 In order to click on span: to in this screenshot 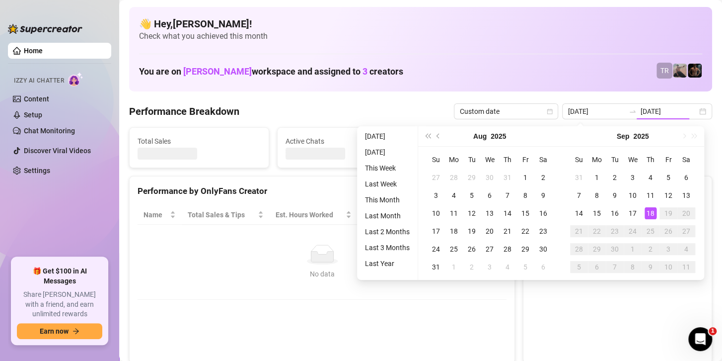, I will do `click(633, 111)`.